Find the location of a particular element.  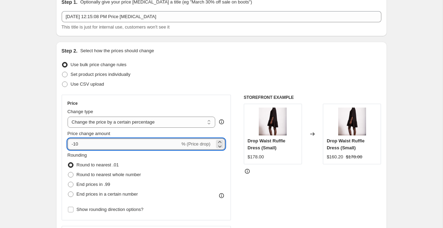

h3: Price is located at coordinates (72, 103).